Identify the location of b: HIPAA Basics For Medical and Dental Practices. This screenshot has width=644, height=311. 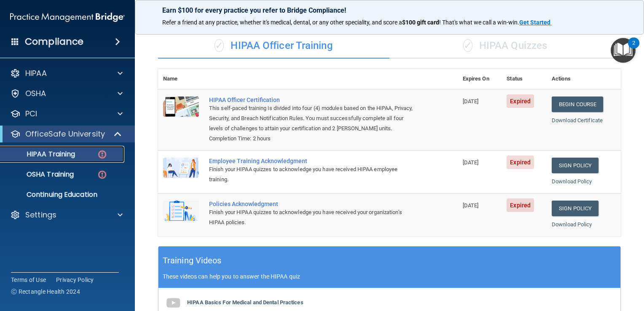
(245, 302).